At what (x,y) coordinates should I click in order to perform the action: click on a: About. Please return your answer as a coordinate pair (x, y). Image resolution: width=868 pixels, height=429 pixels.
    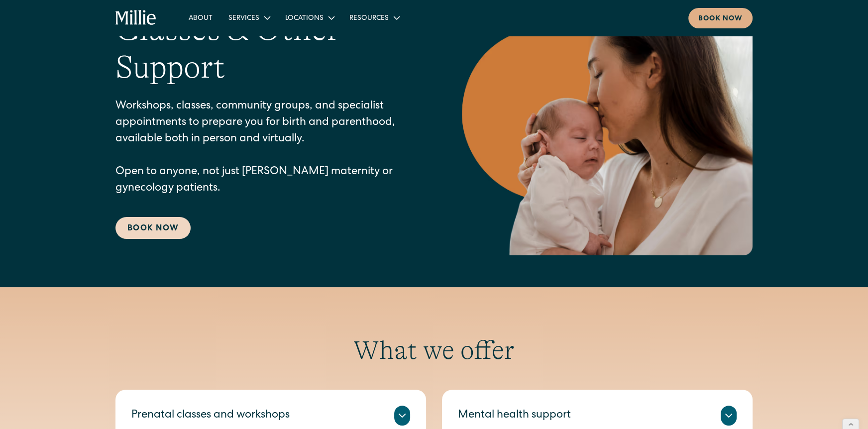
    Looking at the image, I should click on (201, 18).